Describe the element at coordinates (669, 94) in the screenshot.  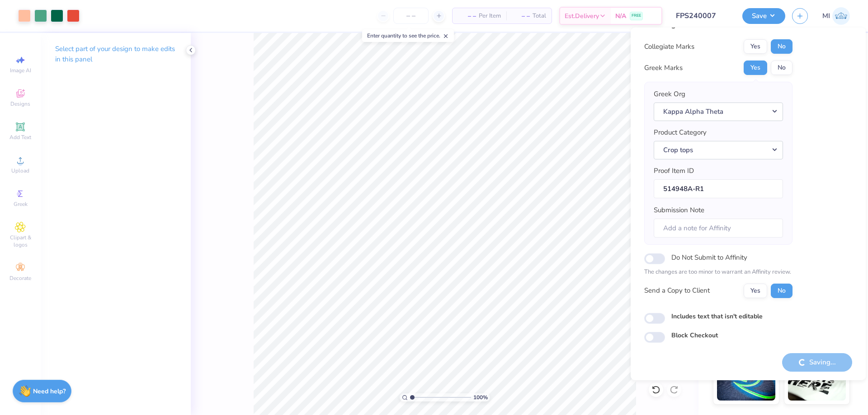
I see `label: Greek Org` at that location.